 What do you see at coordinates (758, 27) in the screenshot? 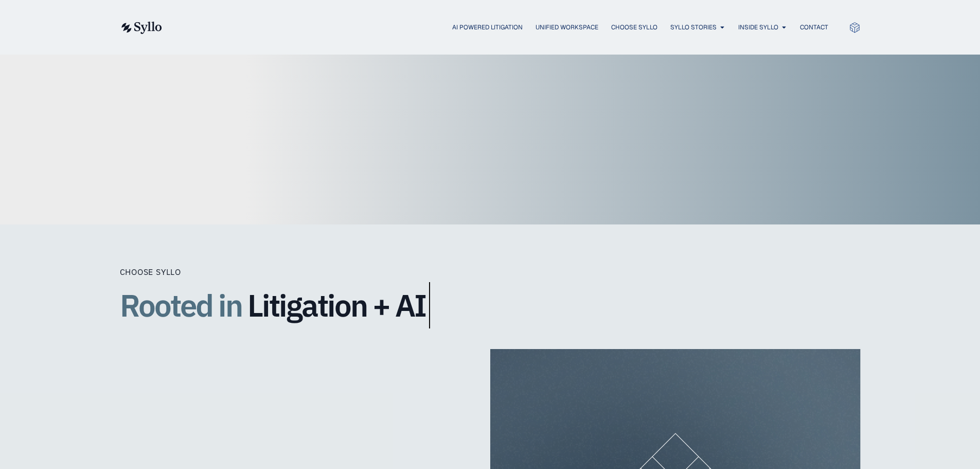
I see `span: Inside Syllo` at bounding box center [758, 27].